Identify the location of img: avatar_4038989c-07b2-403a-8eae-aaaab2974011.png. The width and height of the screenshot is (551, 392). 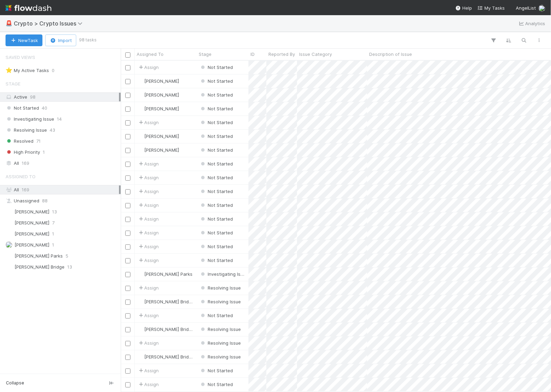
(141, 357).